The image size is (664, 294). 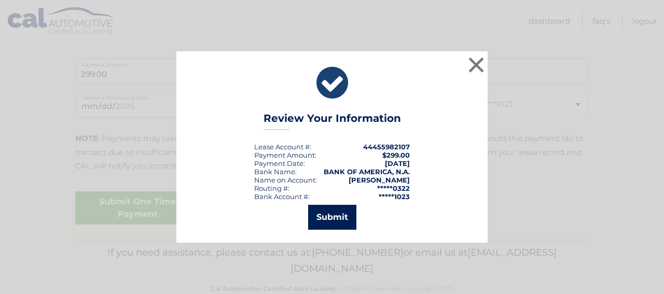 I want to click on div: Bank Account #:, so click(x=281, y=196).